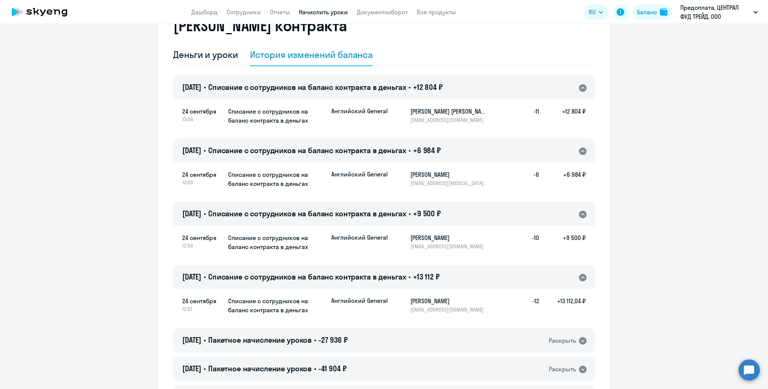  I want to click on a: Балансbalance, so click(652, 12).